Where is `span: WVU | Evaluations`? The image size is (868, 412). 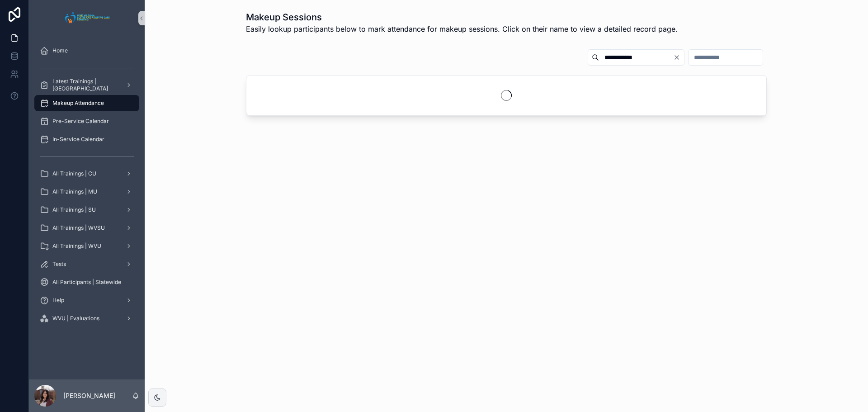 span: WVU | Evaluations is located at coordinates (76, 319).